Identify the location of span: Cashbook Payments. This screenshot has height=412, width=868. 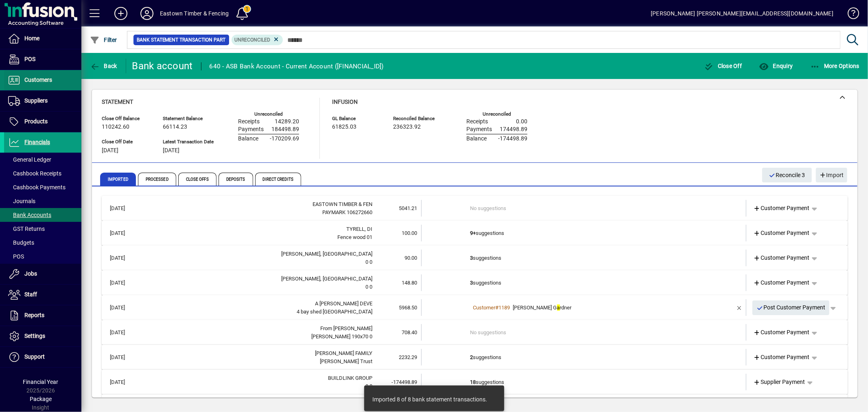
(37, 187).